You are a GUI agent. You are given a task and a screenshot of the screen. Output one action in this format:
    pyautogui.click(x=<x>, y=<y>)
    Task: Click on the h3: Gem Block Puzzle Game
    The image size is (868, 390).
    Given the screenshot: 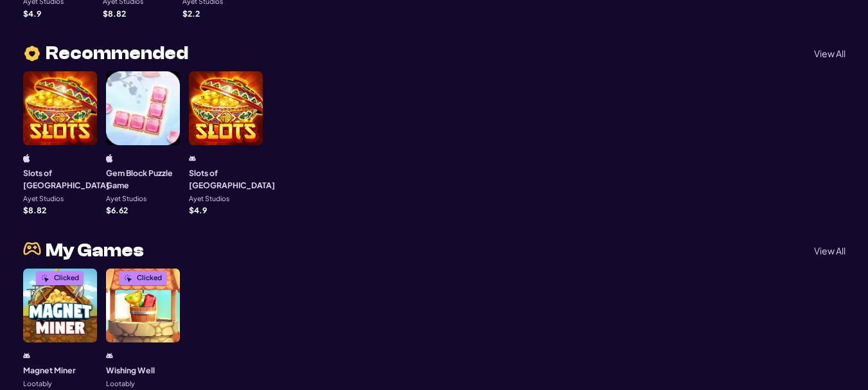 What is the action you would take?
    pyautogui.click(x=142, y=179)
    